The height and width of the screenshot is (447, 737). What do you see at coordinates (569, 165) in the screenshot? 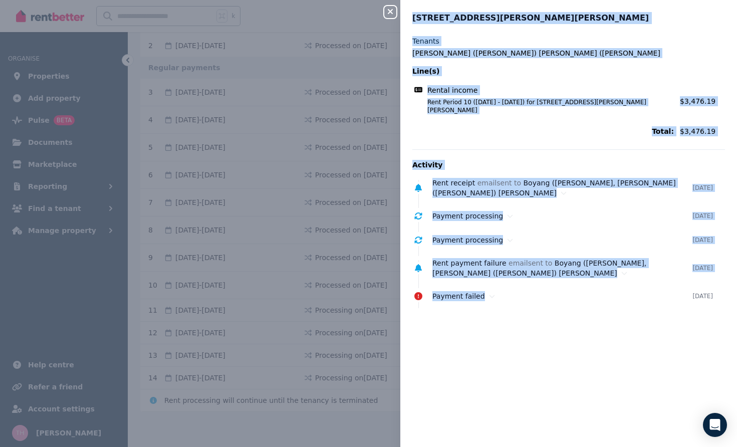
I see `p: Activity` at bounding box center [569, 165].